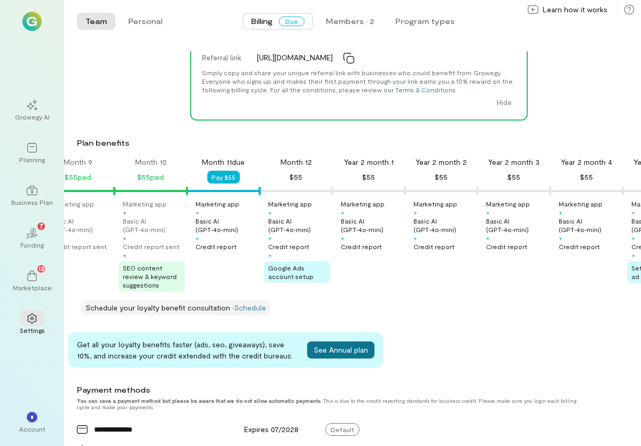 This screenshot has width=641, height=446. I want to click on div: Plan benefits, so click(357, 143).